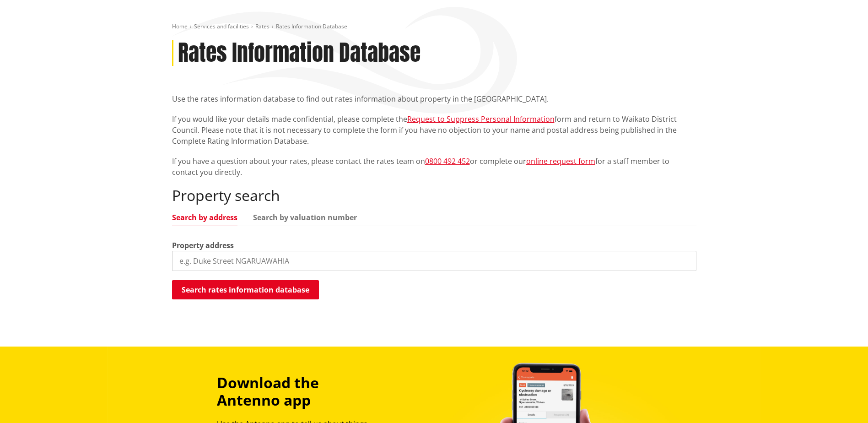  Describe the element at coordinates (481, 119) in the screenshot. I see `a: Request to Suppress Personal Information` at that location.